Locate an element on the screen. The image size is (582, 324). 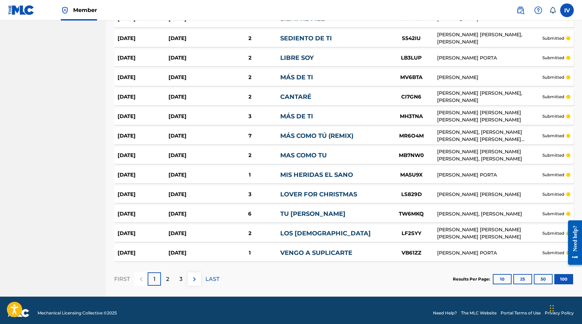
div: MH3TNA is located at coordinates (411, 116).